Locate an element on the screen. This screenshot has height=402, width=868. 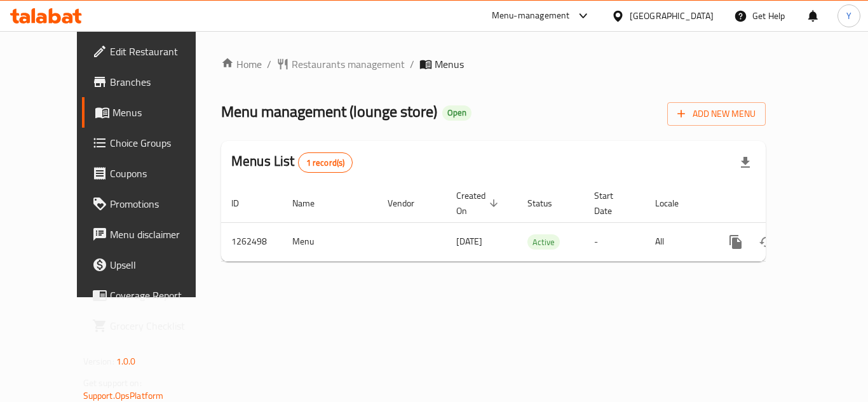
button: more is located at coordinates (736, 242).